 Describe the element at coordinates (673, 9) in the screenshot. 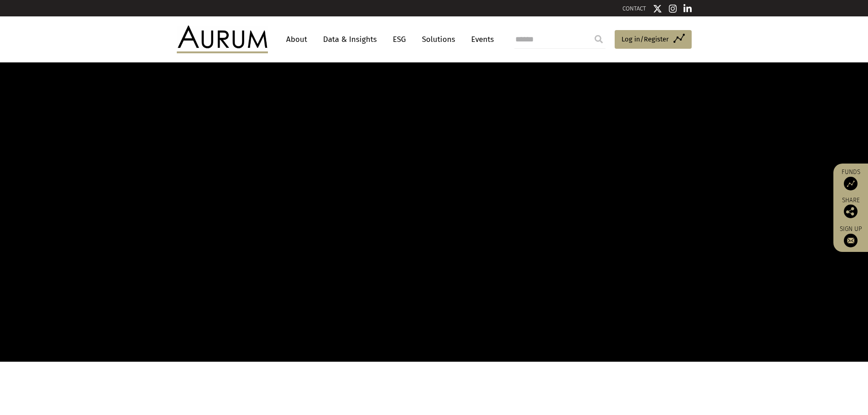

I see `img: Instagram icon` at that location.